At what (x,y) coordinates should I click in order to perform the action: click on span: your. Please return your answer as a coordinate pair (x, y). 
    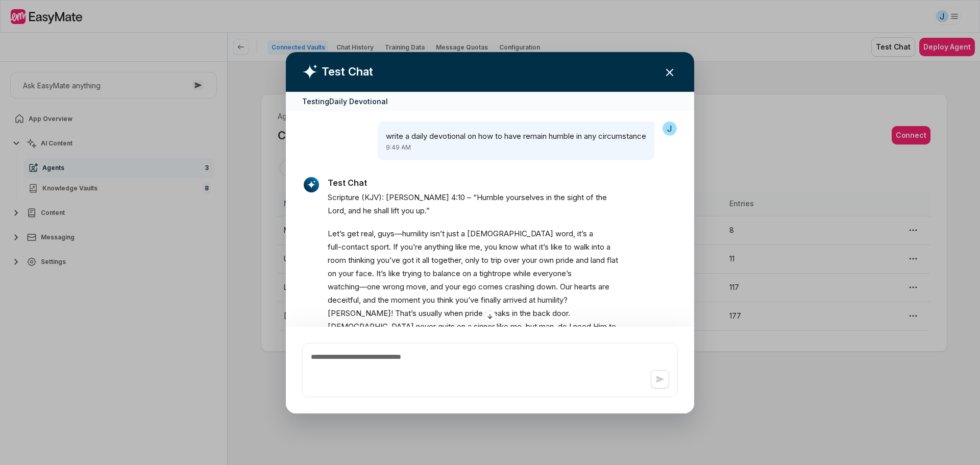
    Looking at the image, I should click on (346, 273).